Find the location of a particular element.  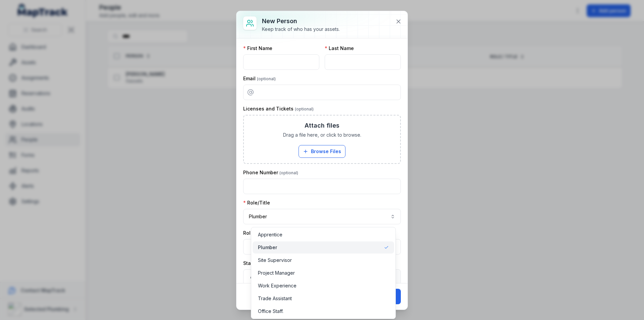

span: Work Experience is located at coordinates (277, 286).